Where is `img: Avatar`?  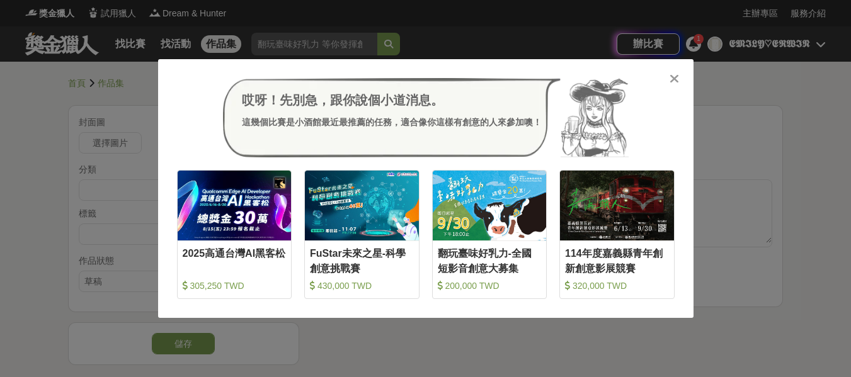
img: Avatar is located at coordinates (595, 118).